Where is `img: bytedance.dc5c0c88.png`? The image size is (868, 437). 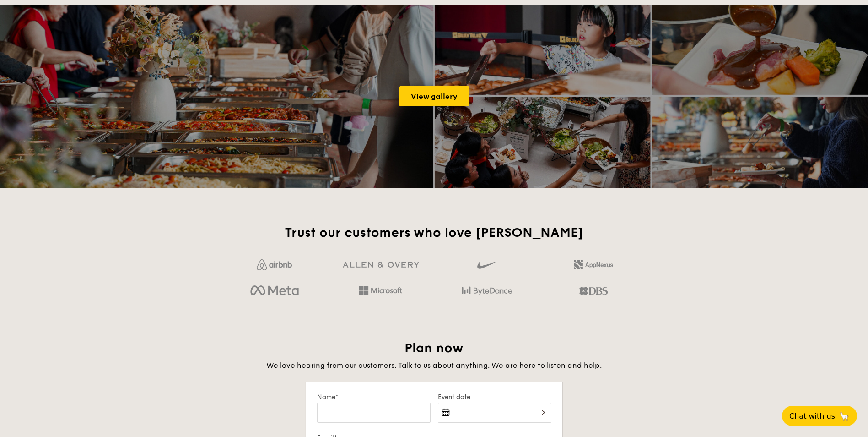 img: bytedance.dc5c0c88.png is located at coordinates (487, 290).